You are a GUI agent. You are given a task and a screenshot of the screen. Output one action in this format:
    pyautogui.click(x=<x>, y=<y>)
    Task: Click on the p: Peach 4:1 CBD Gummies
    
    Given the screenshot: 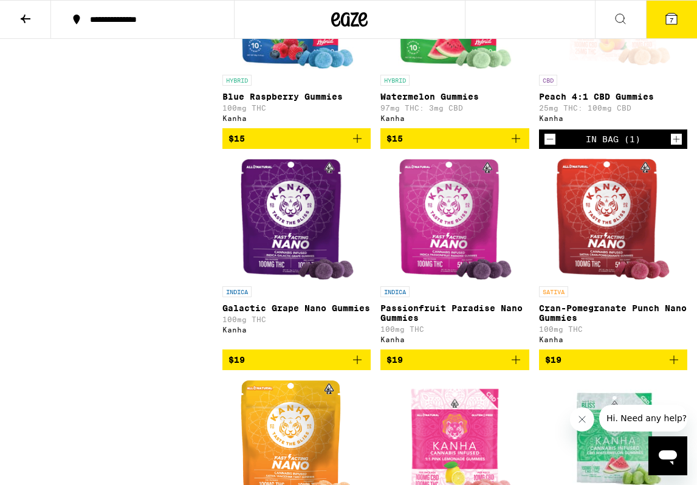 What is the action you would take?
    pyautogui.click(x=613, y=97)
    